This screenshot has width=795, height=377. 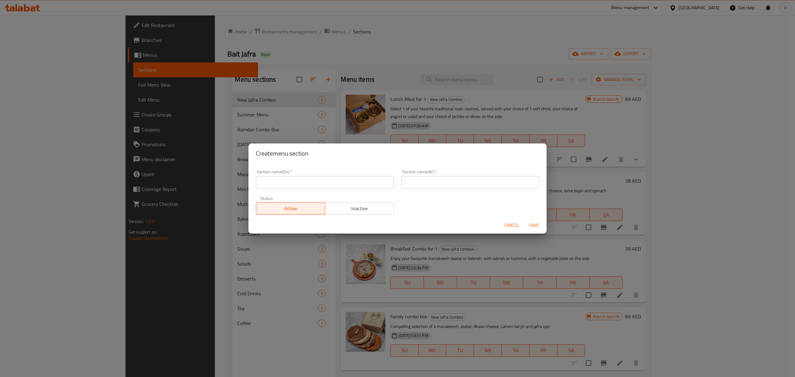 I want to click on input: Please enter section name(en), so click(x=325, y=182).